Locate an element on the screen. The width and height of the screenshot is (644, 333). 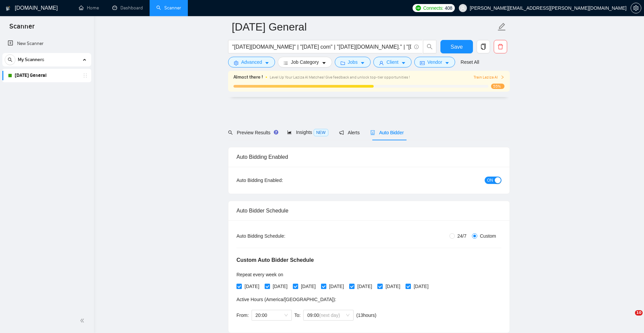
button: Save is located at coordinates (457, 47).